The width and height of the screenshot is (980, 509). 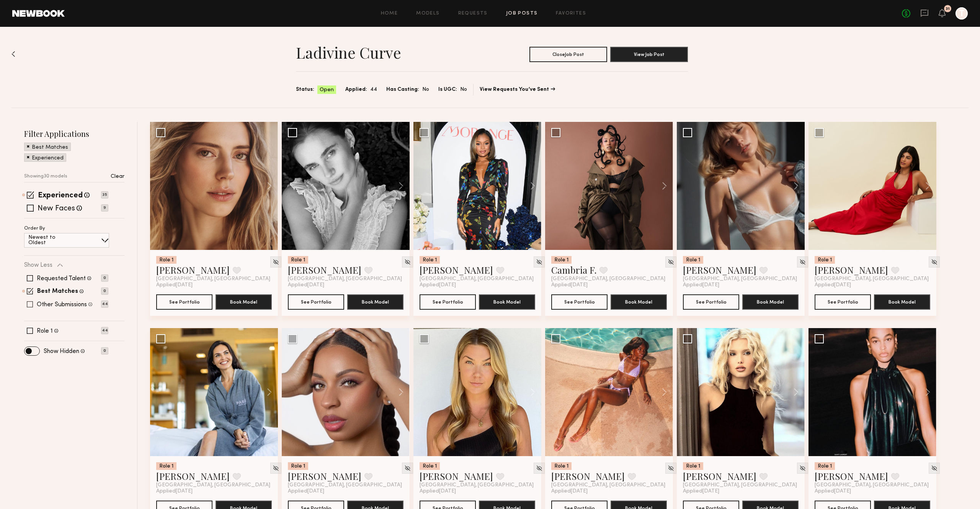 What do you see at coordinates (61, 278) in the screenshot?
I see `label: Requested Talent` at bounding box center [61, 278].